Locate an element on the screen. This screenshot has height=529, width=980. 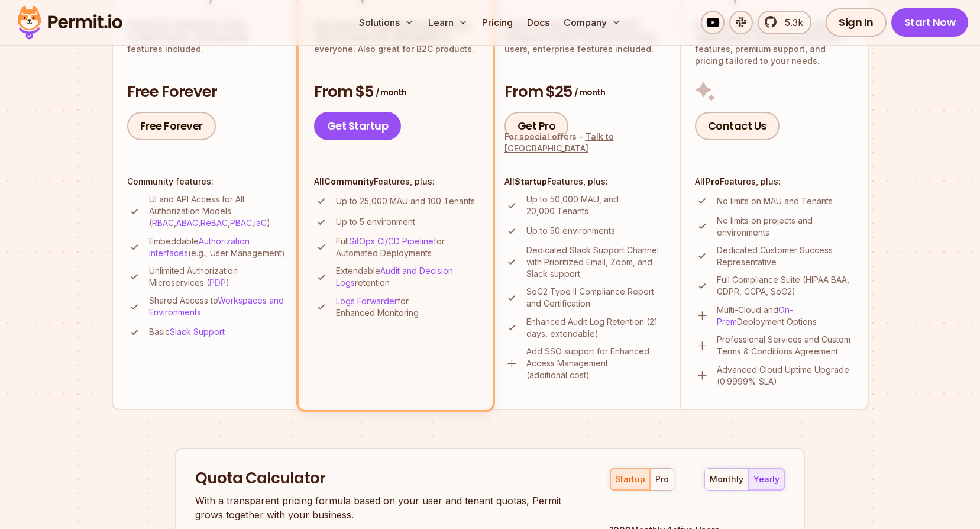
p: Multi-Cloud and Deployment Options is located at coordinates (785, 316).